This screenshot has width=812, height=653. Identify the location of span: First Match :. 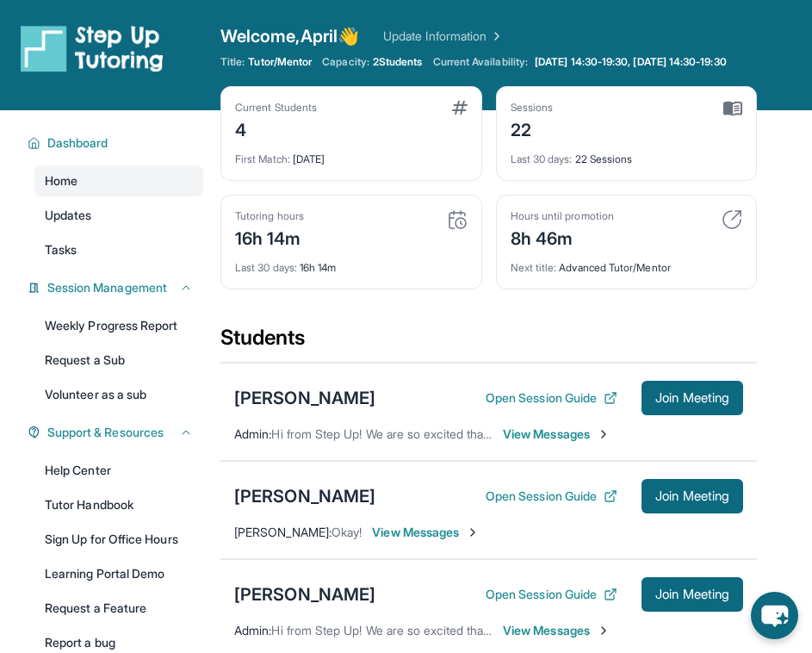
(262, 159).